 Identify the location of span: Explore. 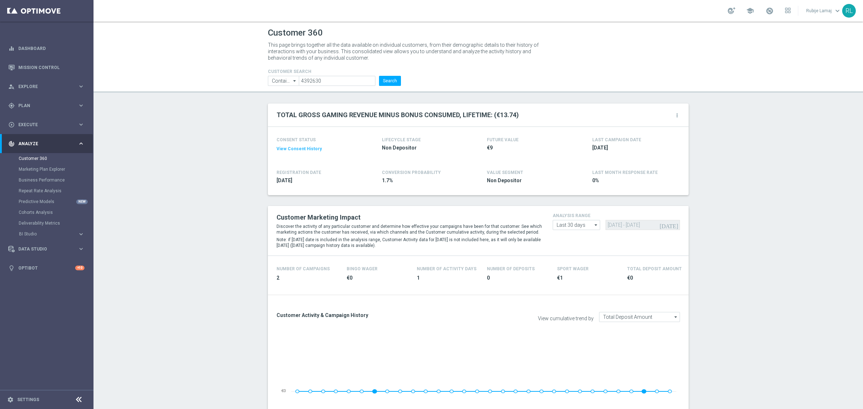
(48, 87).